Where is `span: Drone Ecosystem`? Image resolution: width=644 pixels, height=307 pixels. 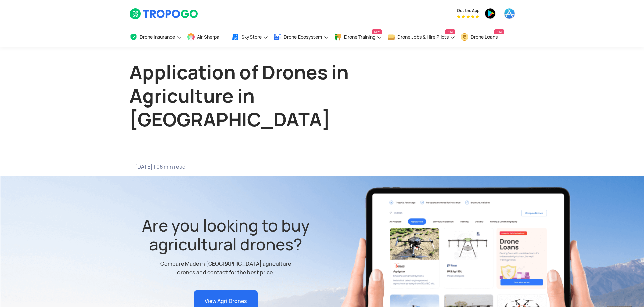
span: Drone Ecosystem is located at coordinates (303, 37).